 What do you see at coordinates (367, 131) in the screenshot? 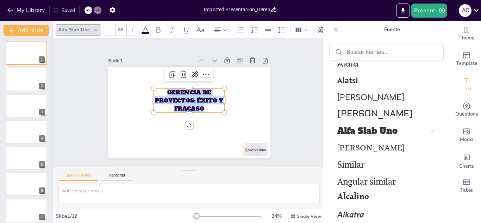
I see `font: Alfa Slab Uno` at bounding box center [367, 131].